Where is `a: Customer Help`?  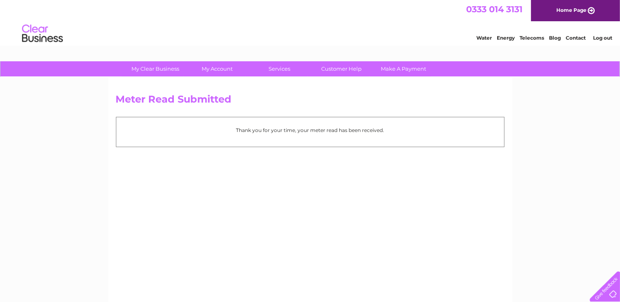 a: Customer Help is located at coordinates (341, 69).